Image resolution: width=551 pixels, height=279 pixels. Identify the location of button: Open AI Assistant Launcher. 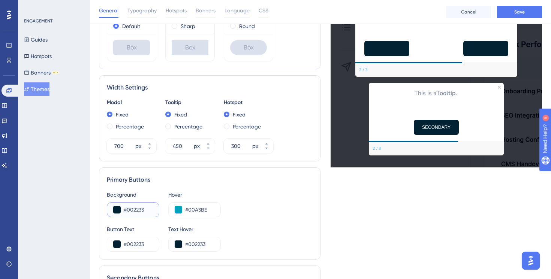
(11, 11).